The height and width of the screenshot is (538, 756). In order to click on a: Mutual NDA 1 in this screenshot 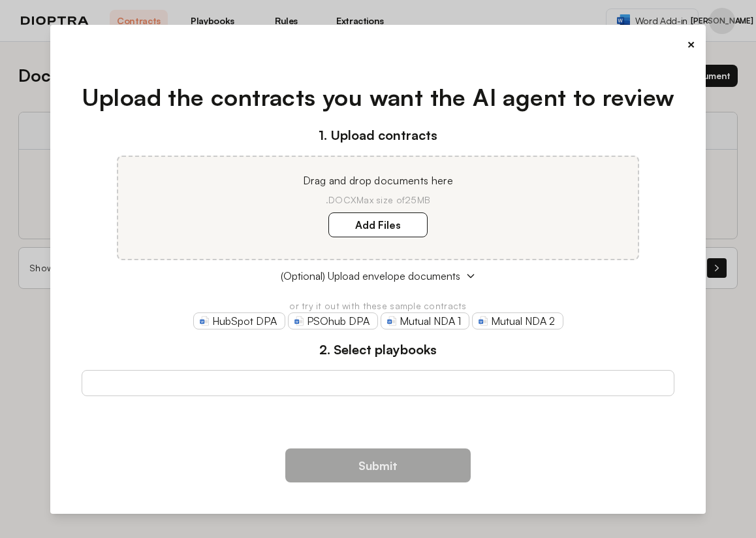, I will do `click(425, 321)`.